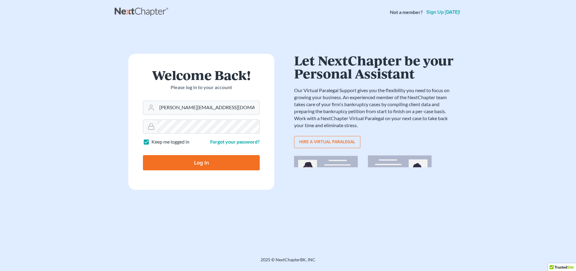 This screenshot has height=271, width=576. Describe the element at coordinates (288, 262) in the screenshot. I see `div: 2025 © NextChapterBK, INC` at that location.